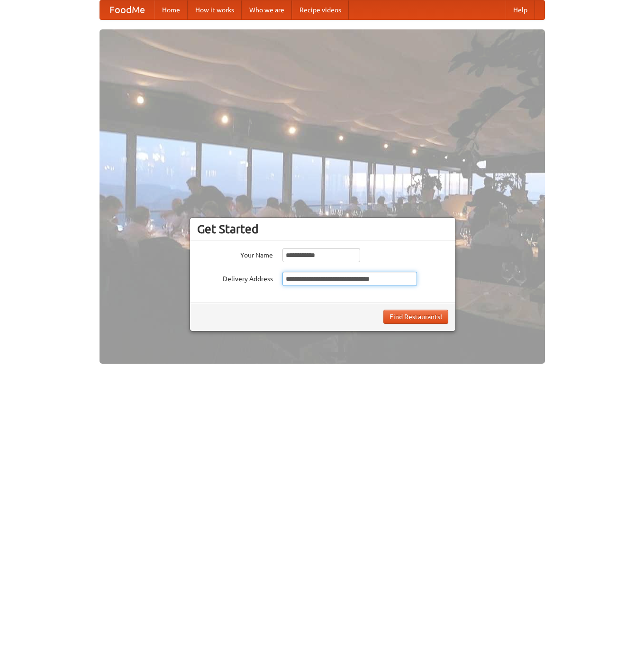 This screenshot has height=671, width=644. Describe the element at coordinates (235, 254) in the screenshot. I see `label: Your Name` at that location.